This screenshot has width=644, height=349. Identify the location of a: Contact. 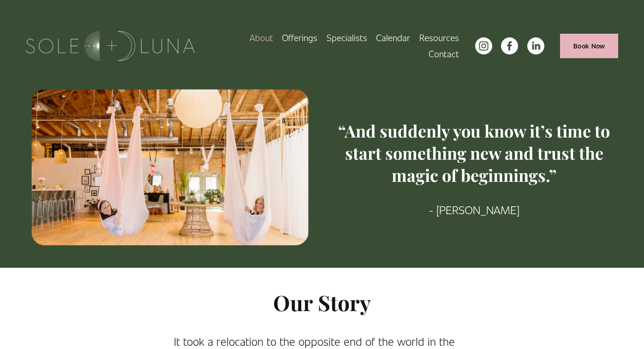
(444, 54).